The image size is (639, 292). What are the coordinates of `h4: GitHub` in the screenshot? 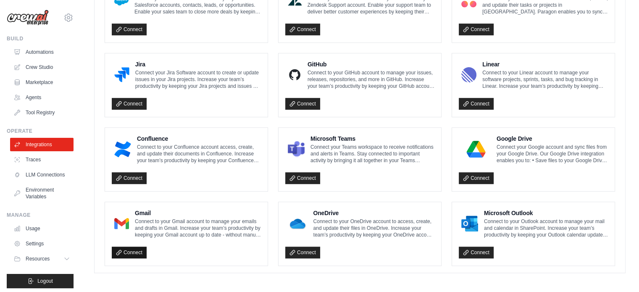 It's located at (371, 64).